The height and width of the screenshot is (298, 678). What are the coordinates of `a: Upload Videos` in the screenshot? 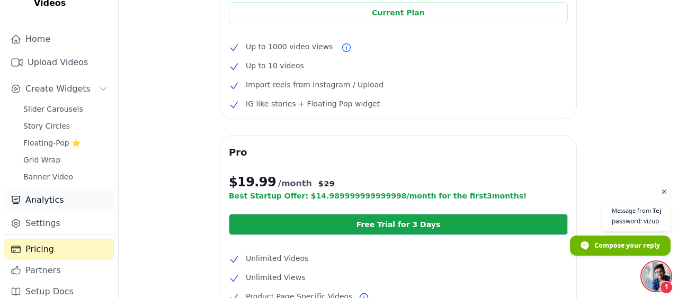 It's located at (59, 63).